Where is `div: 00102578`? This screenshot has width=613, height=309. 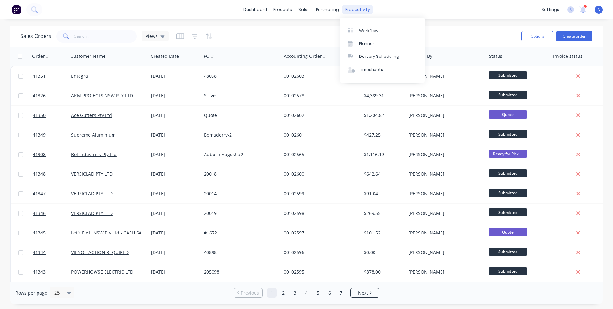
div: 00102578 is located at coordinates (320, 96).